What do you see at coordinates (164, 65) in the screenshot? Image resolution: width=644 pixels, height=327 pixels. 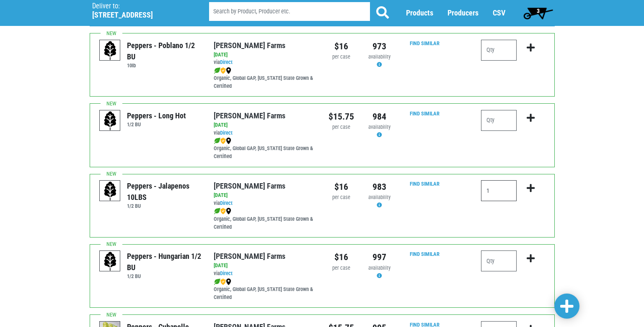 I see `h6: 10lb` at bounding box center [164, 65].